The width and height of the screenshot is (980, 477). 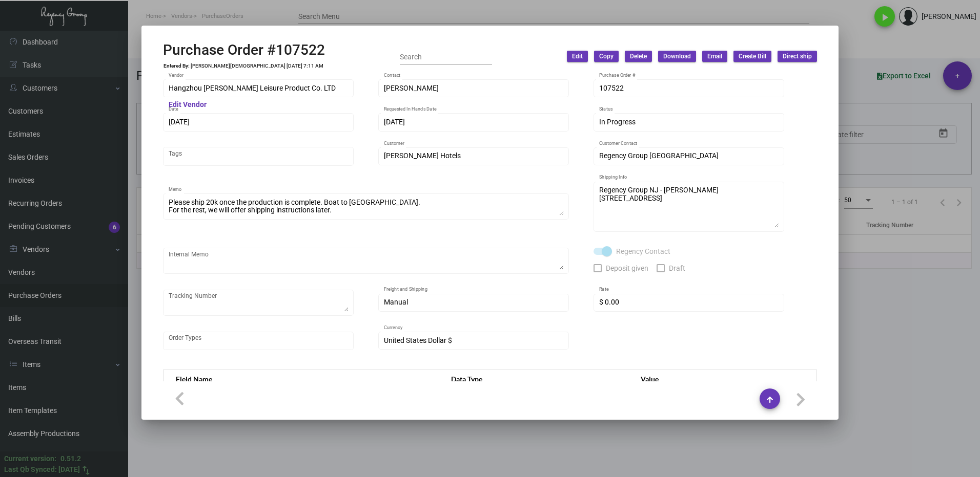 What do you see at coordinates (797, 57) in the screenshot?
I see `span: Direct ship` at bounding box center [797, 57].